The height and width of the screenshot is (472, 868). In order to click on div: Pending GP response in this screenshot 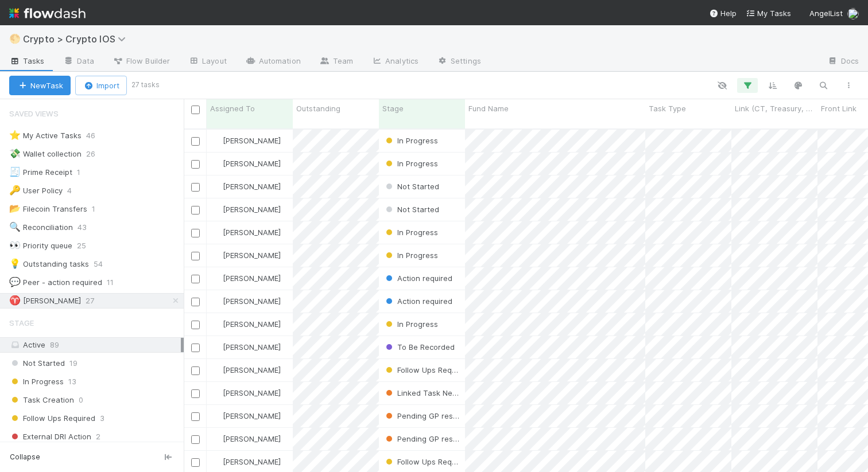, I will do `click(422, 438)`.